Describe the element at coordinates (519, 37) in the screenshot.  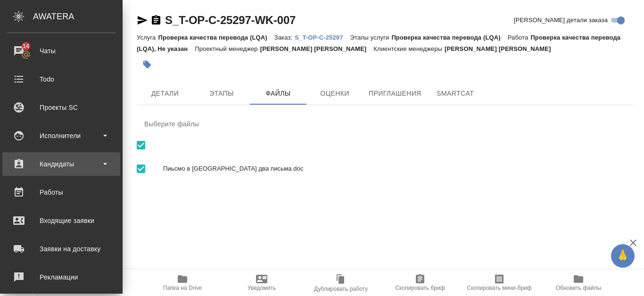
I see `p: Работа` at that location.